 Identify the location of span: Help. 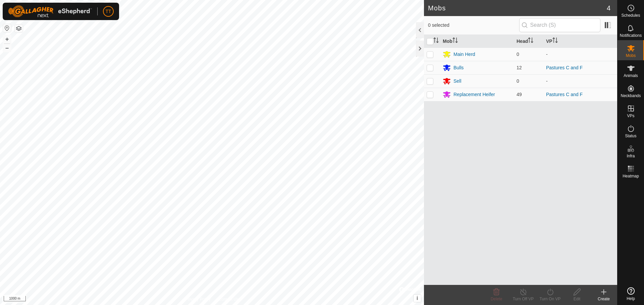
(631, 299).